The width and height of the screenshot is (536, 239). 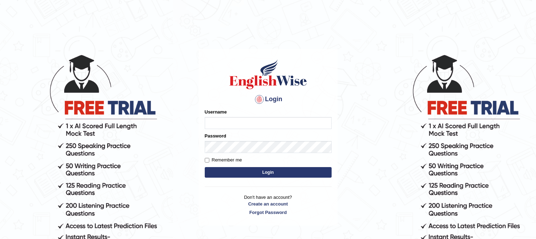 I want to click on label: Password, so click(x=215, y=136).